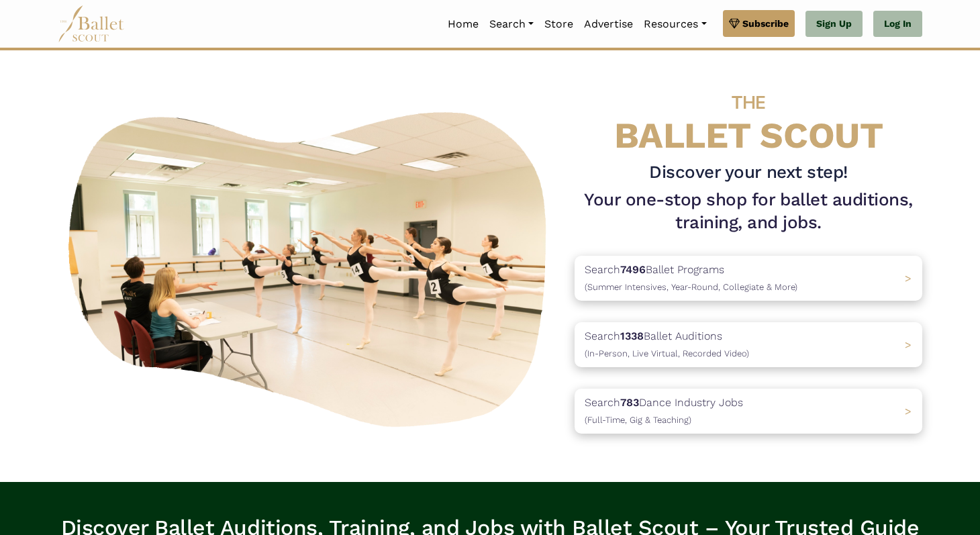 The image size is (980, 535). What do you see at coordinates (758, 23) in the screenshot?
I see `a: Subscribe` at bounding box center [758, 23].